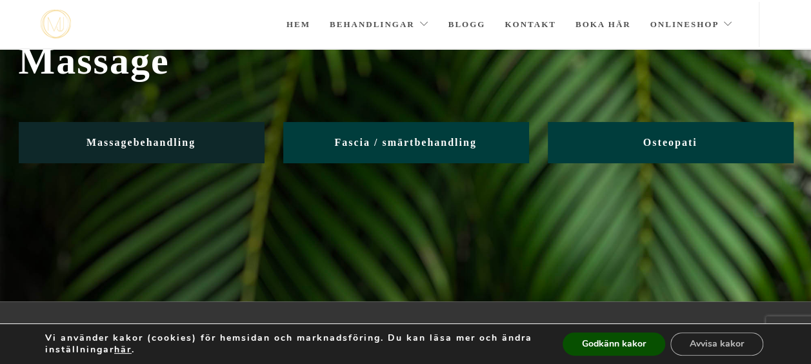 The width and height of the screenshot is (811, 364). What do you see at coordinates (691, 25) in the screenshot?
I see `a: Onlineshop` at bounding box center [691, 25].